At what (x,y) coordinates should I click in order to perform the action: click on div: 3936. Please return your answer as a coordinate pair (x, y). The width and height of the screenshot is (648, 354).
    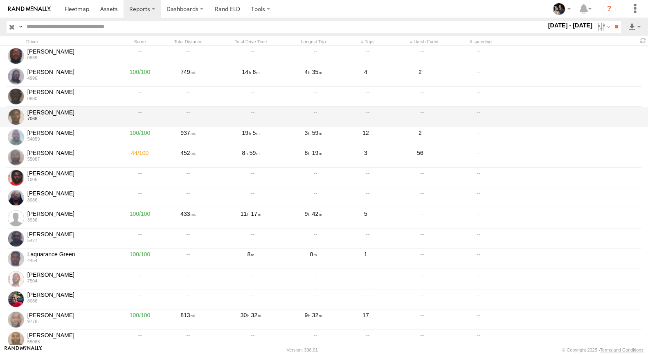
    Looking at the image, I should click on (71, 220).